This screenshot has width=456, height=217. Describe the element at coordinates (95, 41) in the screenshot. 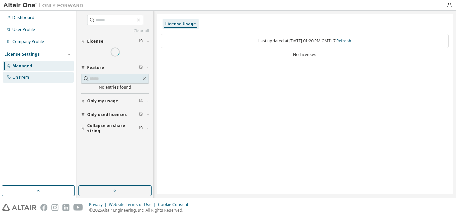

I see `span: License` at that location.